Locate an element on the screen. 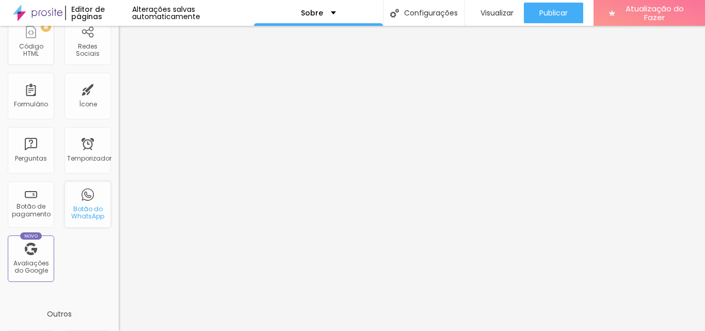 This screenshot has width=705, height=331. font: Avaliações do Google is located at coordinates (31, 266).